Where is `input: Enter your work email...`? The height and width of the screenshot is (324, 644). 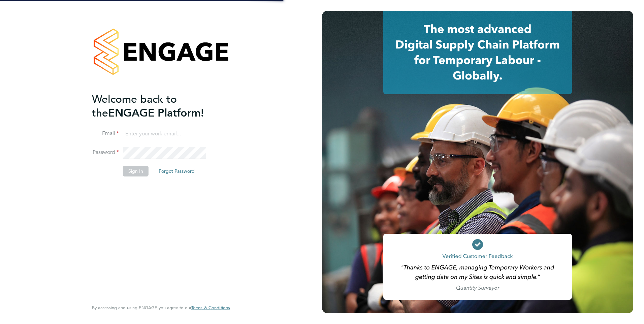
input: Enter your work email... is located at coordinates (164, 134).